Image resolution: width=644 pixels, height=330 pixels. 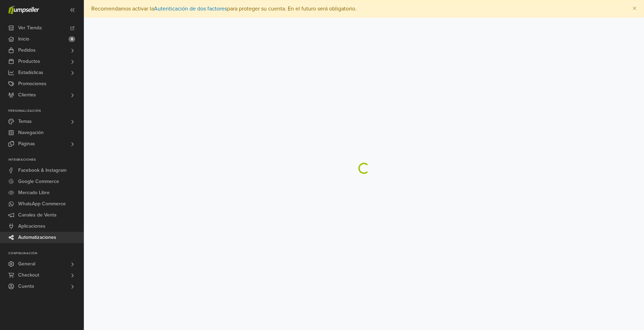 I want to click on span: Pedidos, so click(x=27, y=50).